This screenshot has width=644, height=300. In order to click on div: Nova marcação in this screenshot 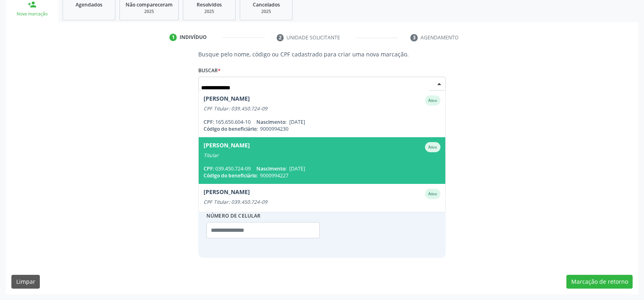, I will do `click(32, 14)`.